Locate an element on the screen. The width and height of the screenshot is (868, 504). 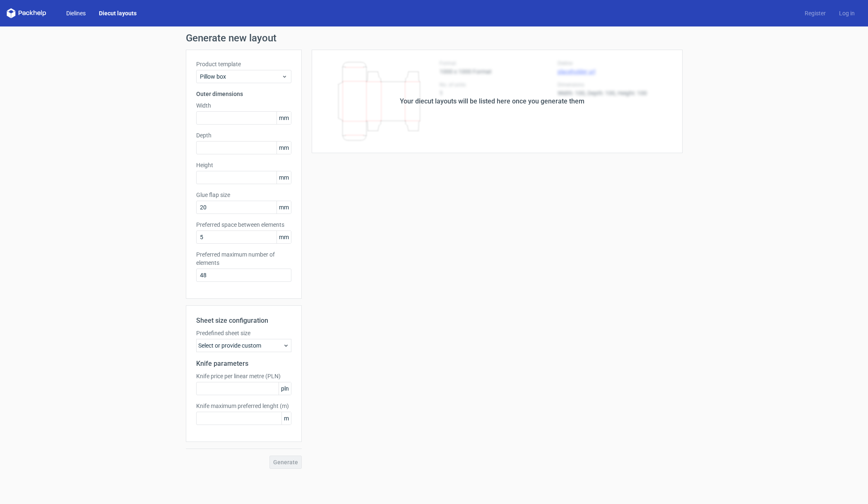
div: Your diecut layouts will be listed here once you generate them is located at coordinates (492, 101).